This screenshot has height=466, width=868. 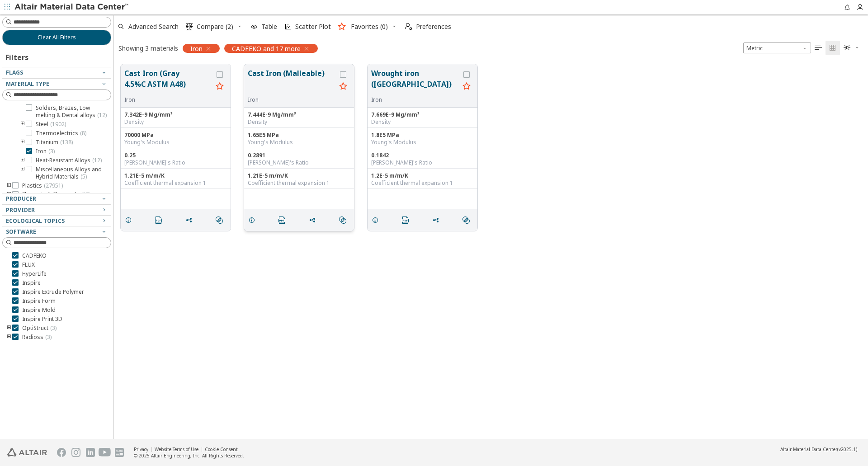 What do you see at coordinates (221, 449) in the screenshot?
I see `a: Cookie Consent` at bounding box center [221, 449].